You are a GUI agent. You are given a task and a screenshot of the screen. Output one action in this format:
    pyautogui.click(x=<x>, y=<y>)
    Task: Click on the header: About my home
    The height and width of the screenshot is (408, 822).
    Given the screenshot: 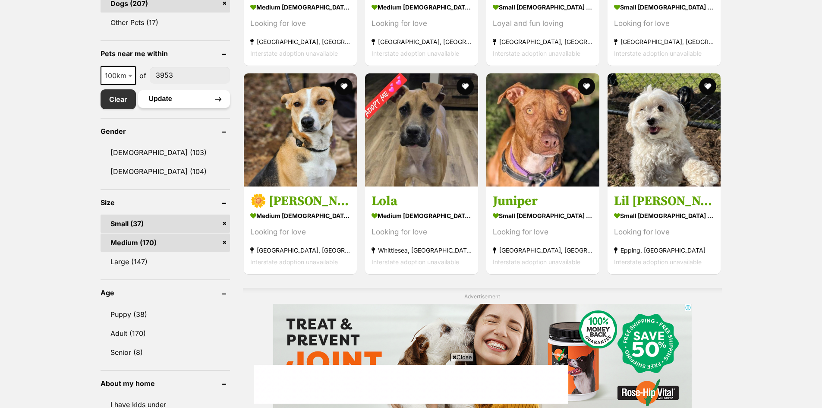 What is the action you would take?
    pyautogui.click(x=165, y=383)
    